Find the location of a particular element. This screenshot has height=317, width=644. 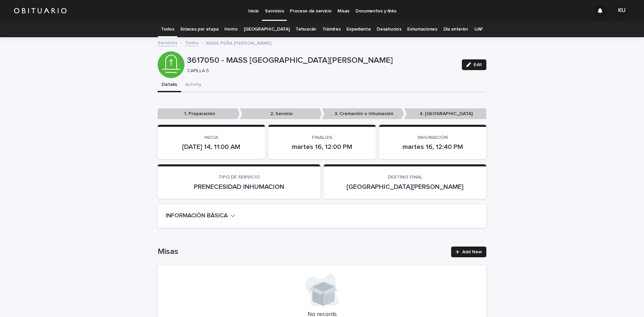

button: INFORMACIÓN BÁSICA is located at coordinates (200, 216).